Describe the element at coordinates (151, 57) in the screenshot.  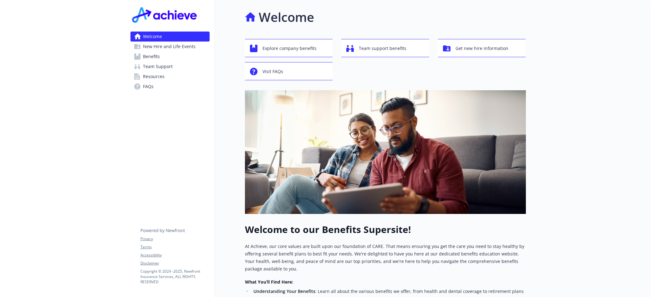
I see `span: Benefits` at that location.